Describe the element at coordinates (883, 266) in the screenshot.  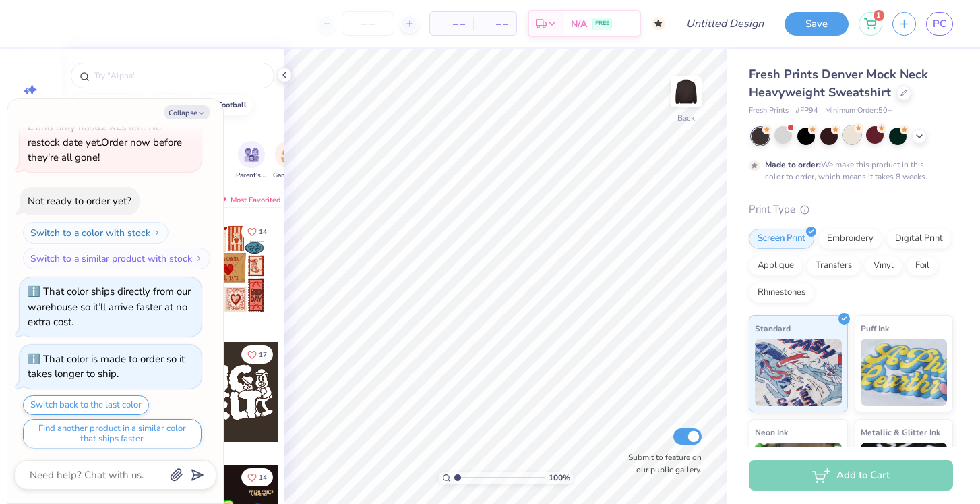
I see `div: Vinyl` at that location.